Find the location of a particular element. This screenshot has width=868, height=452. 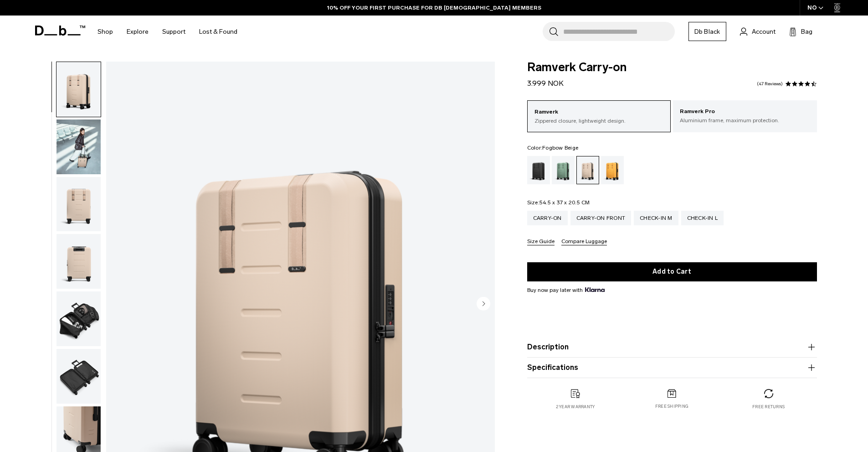

p: Free returns is located at coordinates (768, 407).